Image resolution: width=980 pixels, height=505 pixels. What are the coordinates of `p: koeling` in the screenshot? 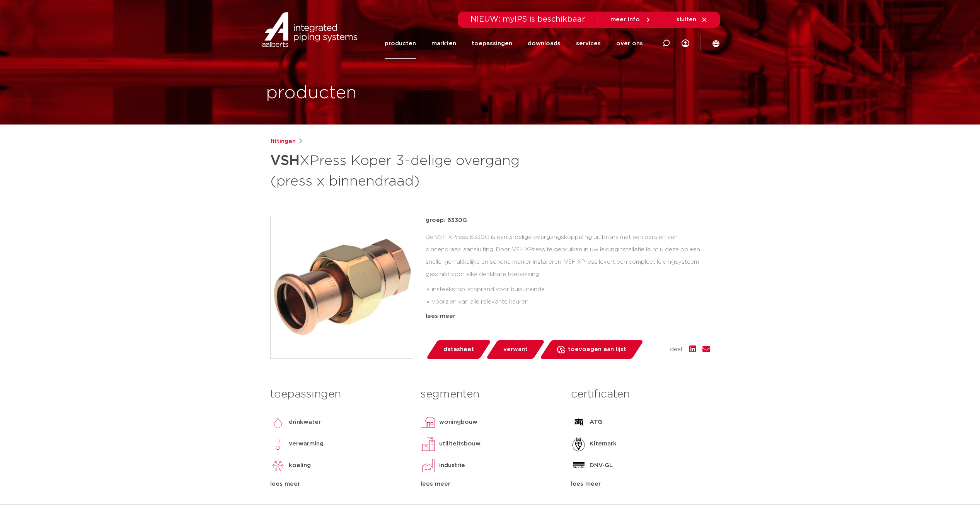 It's located at (299, 465).